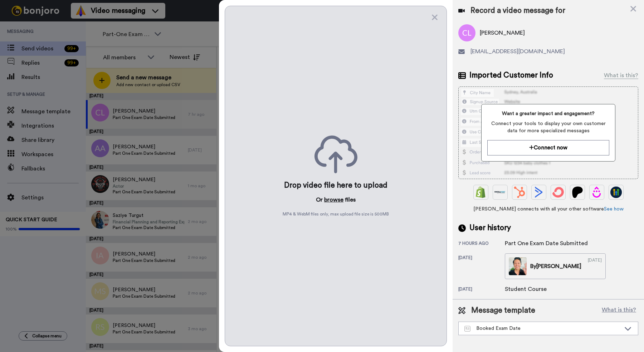  What do you see at coordinates (547, 244) in the screenshot?
I see `div: Part One Exam Date Submitted` at bounding box center [547, 244].